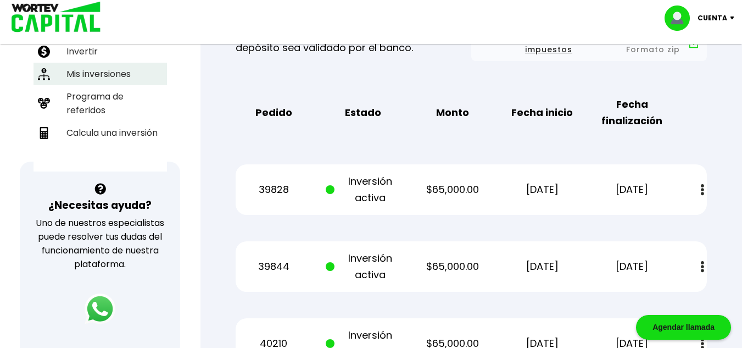 The width and height of the screenshot is (742, 348). Describe the element at coordinates (734, 18) in the screenshot. I see `img: icon-down` at that location.